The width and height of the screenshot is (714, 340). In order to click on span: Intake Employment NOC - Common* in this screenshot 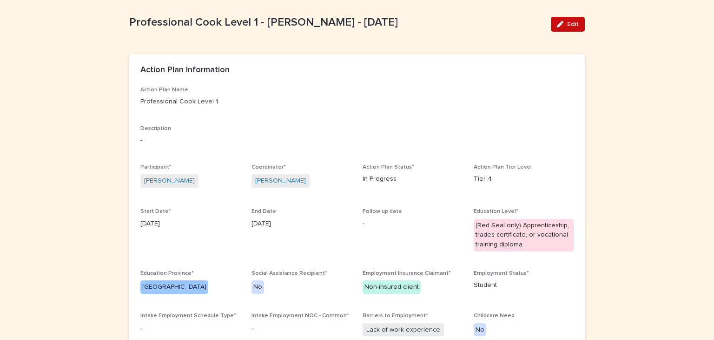, I will do `click(300, 315)`.